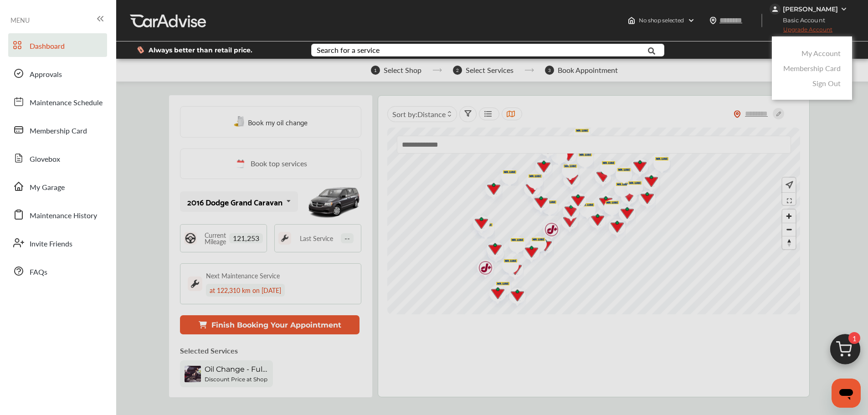  What do you see at coordinates (20, 20) in the screenshot?
I see `span: MENU` at bounding box center [20, 20].